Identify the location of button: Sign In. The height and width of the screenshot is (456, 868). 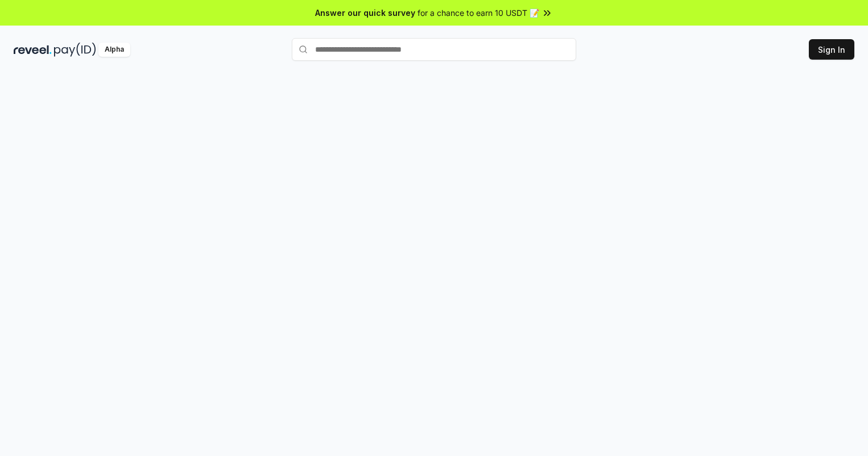
(832, 50).